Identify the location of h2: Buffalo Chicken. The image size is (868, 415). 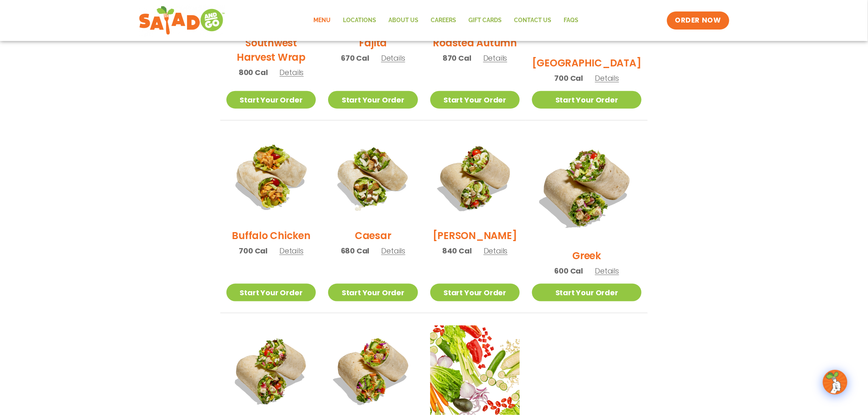
(271, 235).